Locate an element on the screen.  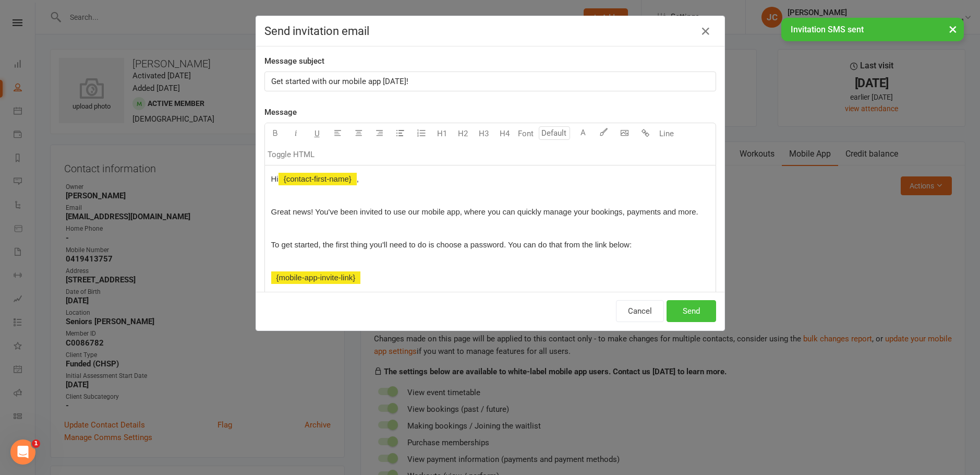
span: 1 is located at coordinates (36, 444).